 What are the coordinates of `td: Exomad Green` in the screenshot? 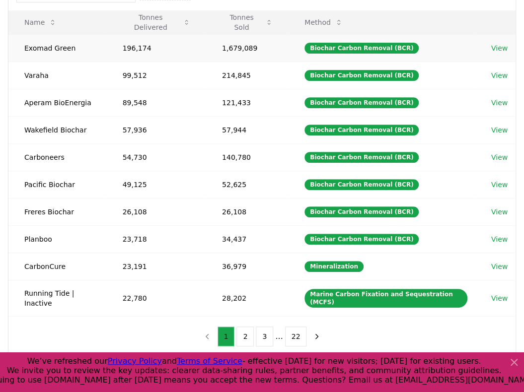 It's located at (58, 48).